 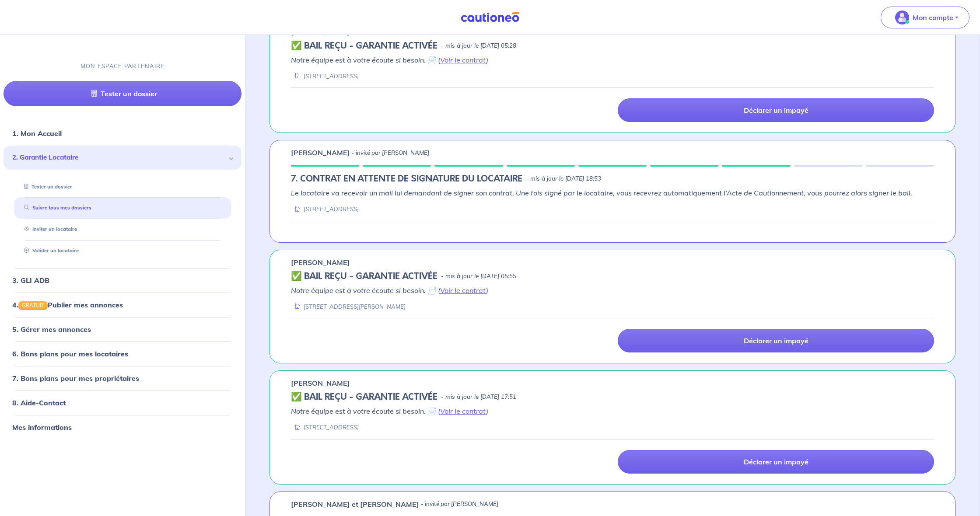 I want to click on div: Tester un dossier, so click(x=122, y=186).